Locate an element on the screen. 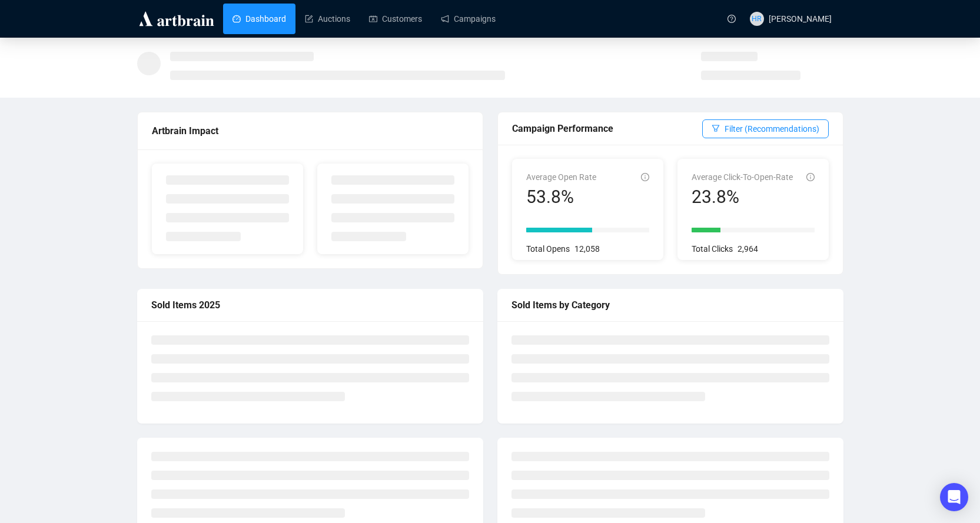  span: Average Click-To-Open-Rate is located at coordinates (742, 177).